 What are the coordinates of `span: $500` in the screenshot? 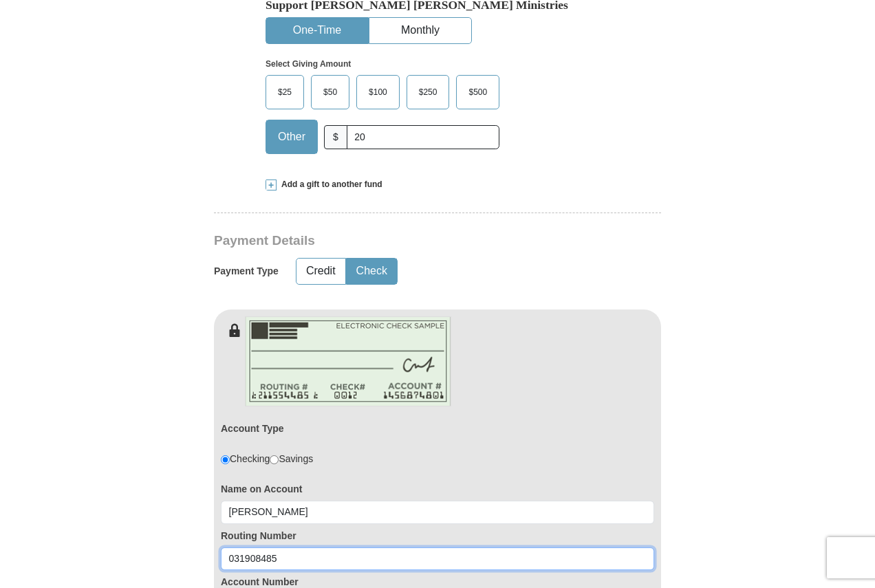 It's located at (477, 92).